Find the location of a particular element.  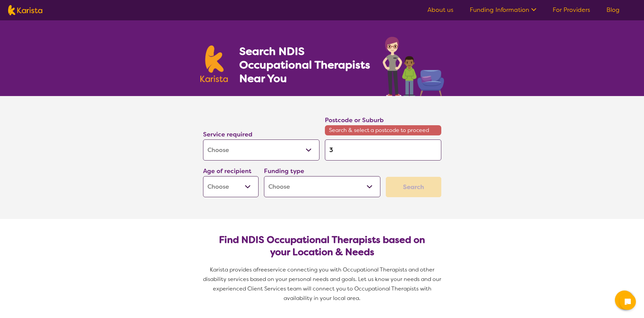

button: Channel Menu is located at coordinates (624, 299).